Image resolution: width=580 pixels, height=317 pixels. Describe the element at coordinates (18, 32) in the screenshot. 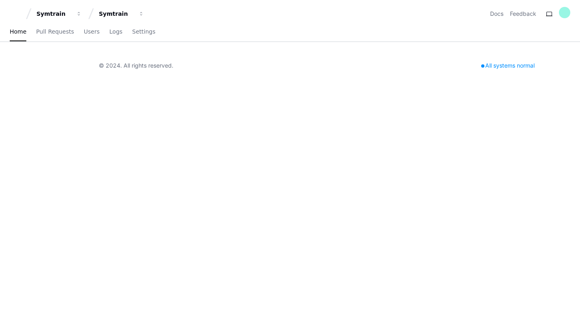

I see `span: Home` at that location.